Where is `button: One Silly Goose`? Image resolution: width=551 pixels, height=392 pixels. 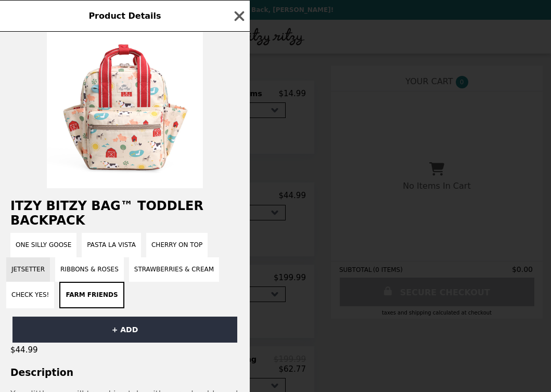
button: One Silly Goose is located at coordinates (43, 244).